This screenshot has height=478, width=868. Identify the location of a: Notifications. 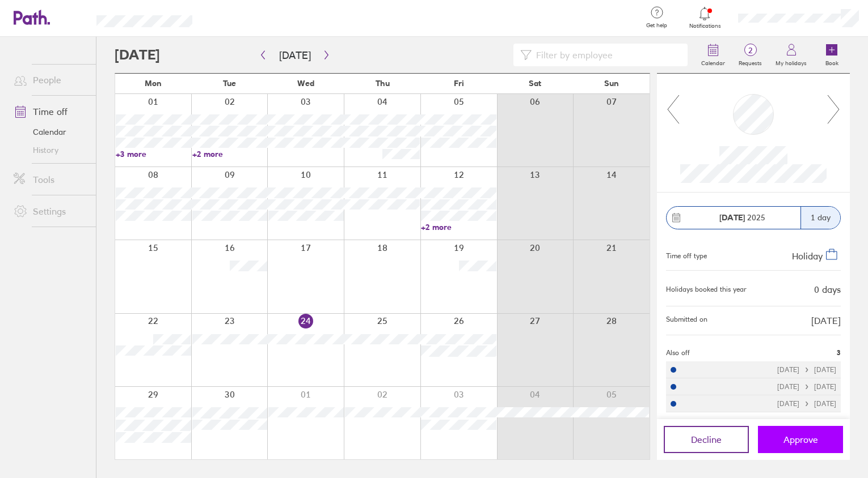
(704, 18).